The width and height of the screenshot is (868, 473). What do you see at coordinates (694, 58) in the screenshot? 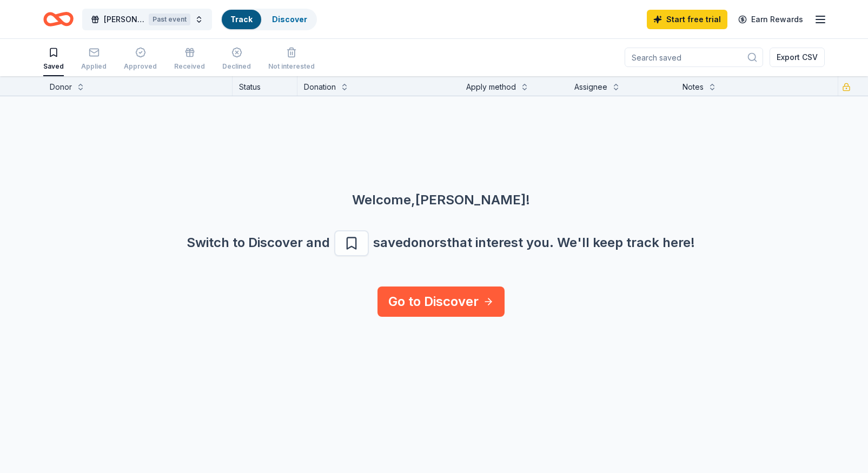
I see `input: Search saved` at bounding box center [694, 58].